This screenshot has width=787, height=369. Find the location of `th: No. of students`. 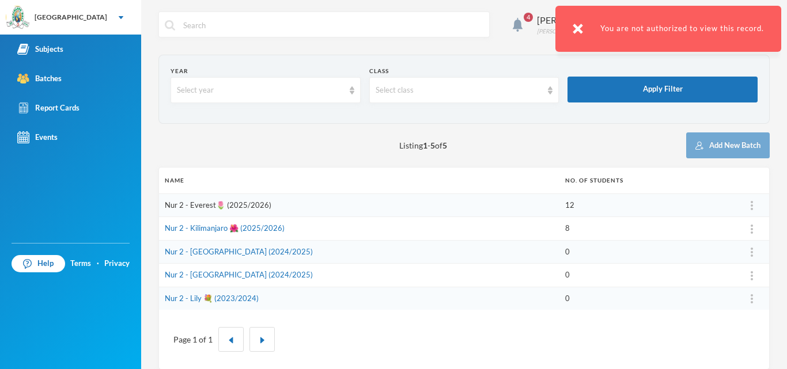

th: No. of students is located at coordinates (647, 180).